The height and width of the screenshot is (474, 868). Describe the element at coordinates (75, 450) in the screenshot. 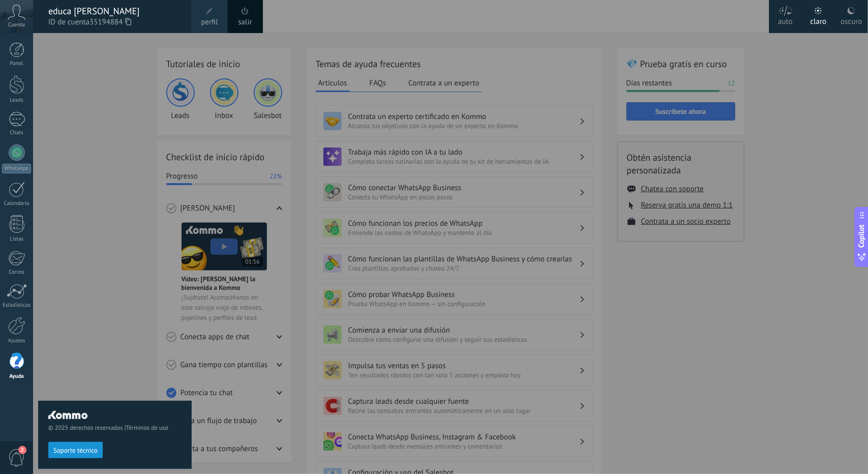

I see `button: Soporte técnico` at that location.